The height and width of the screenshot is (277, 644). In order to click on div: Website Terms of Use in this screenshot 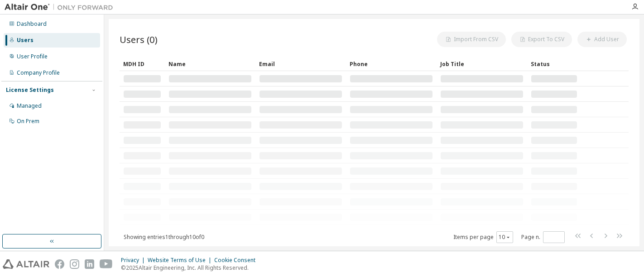, I will do `click(181, 260)`.